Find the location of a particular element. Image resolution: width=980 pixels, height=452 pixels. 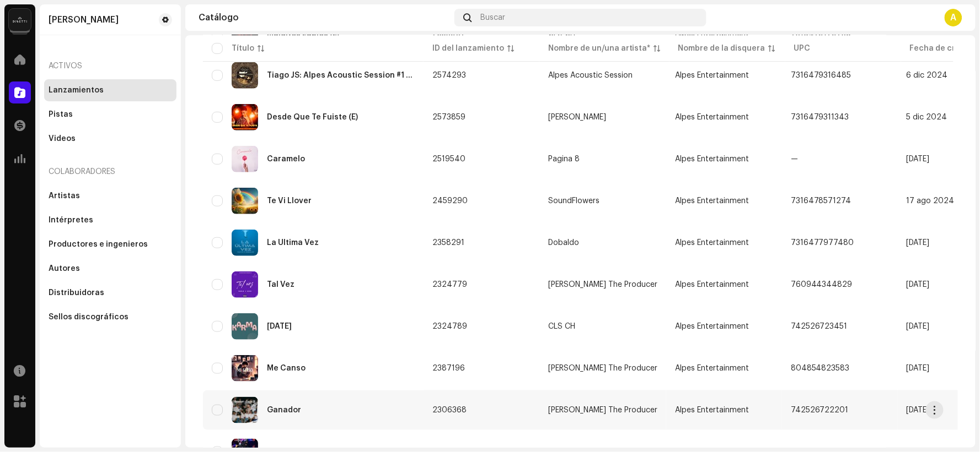

img: a60f38c5-100e-49c1-ab4e-1b0186a7d9ec is located at coordinates (245, 285).